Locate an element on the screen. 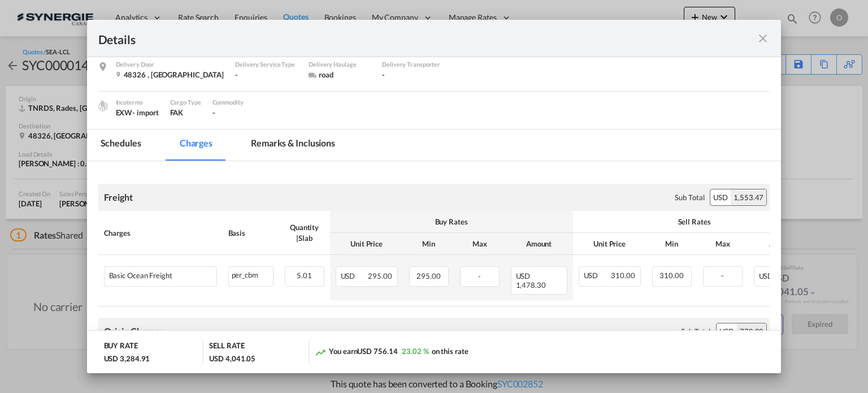  md-tab-item: Schedules is located at coordinates (121, 145).